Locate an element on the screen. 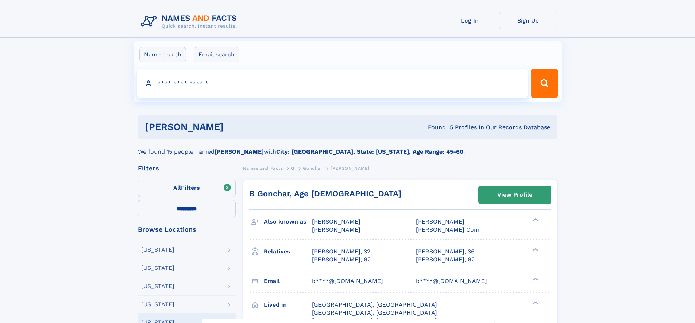 The width and height of the screenshot is (695, 323). a: Sign Up is located at coordinates (528, 20).